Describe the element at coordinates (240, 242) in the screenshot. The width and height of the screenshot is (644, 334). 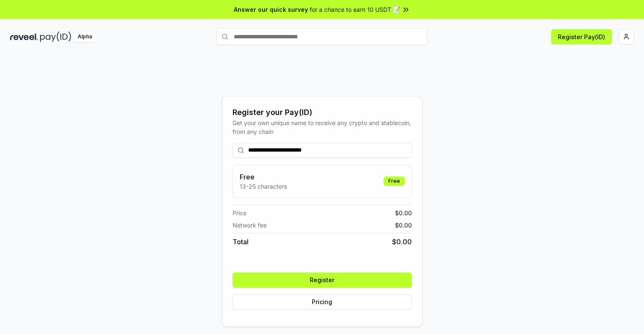
I see `span: Total` at that location.